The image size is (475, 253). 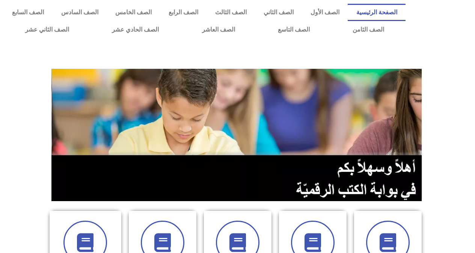 I want to click on a: الصف السابع, so click(x=28, y=12).